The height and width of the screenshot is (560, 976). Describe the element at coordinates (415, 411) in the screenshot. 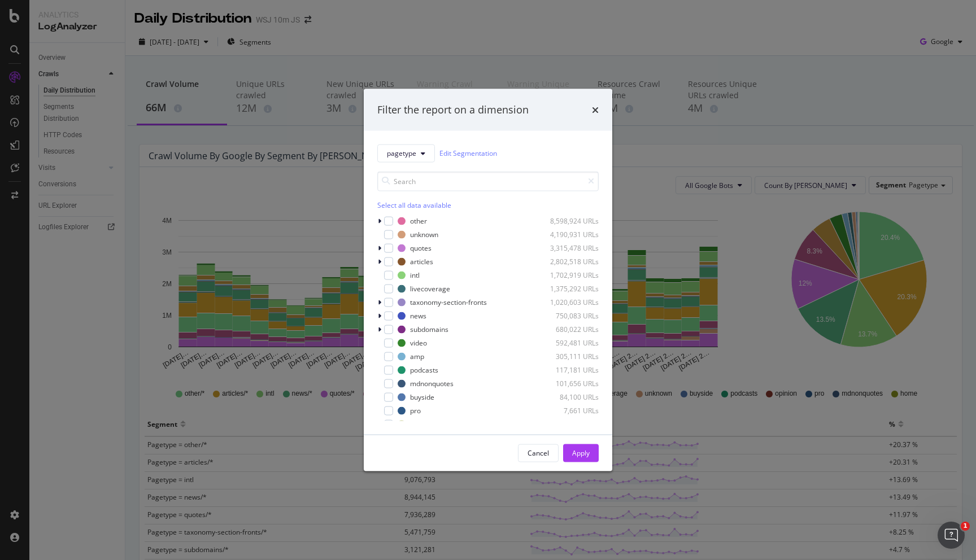

I see `div: pro` at that location.